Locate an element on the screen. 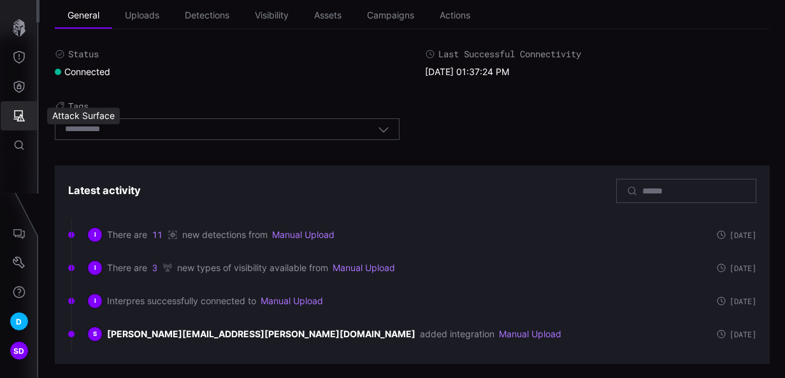 The height and width of the screenshot is (378, 785). span: new types of visibility available from is located at coordinates (252, 268).